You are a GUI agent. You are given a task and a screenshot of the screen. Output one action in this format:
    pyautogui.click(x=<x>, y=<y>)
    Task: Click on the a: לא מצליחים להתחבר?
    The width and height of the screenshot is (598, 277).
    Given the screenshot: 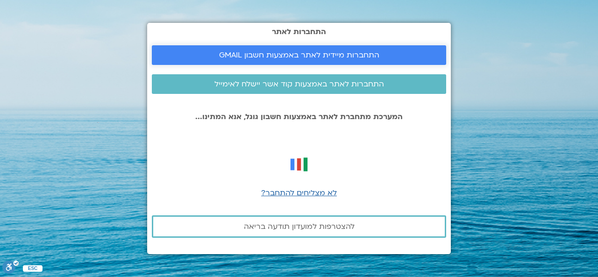 What is the action you would take?
    pyautogui.click(x=299, y=193)
    